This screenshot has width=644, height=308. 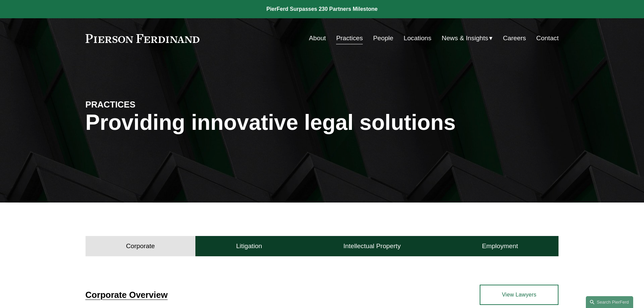 What do you see at coordinates (349, 38) in the screenshot?
I see `a: Practices` at bounding box center [349, 38].